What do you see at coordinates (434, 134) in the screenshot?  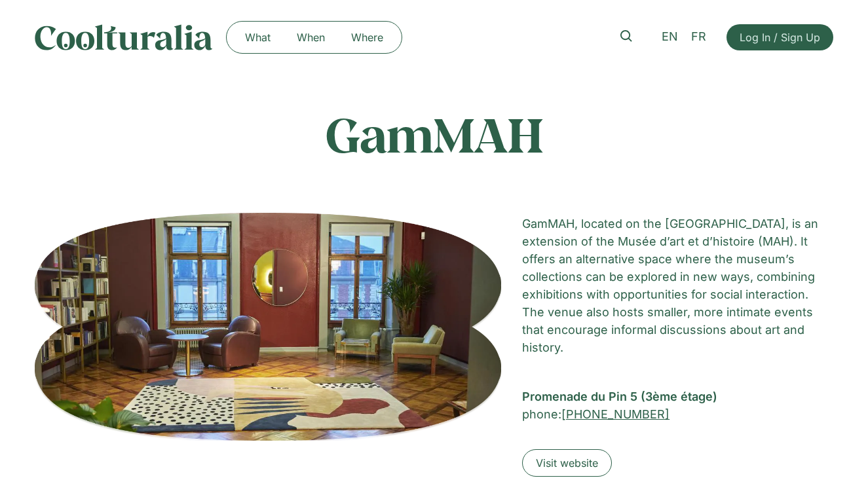 I see `h1: GamMAH` at bounding box center [434, 134].